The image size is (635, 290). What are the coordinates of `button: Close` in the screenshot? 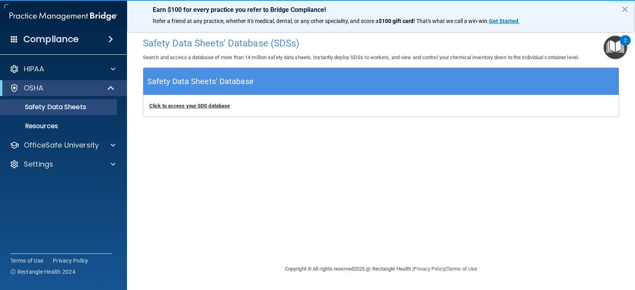 It's located at (624, 9).